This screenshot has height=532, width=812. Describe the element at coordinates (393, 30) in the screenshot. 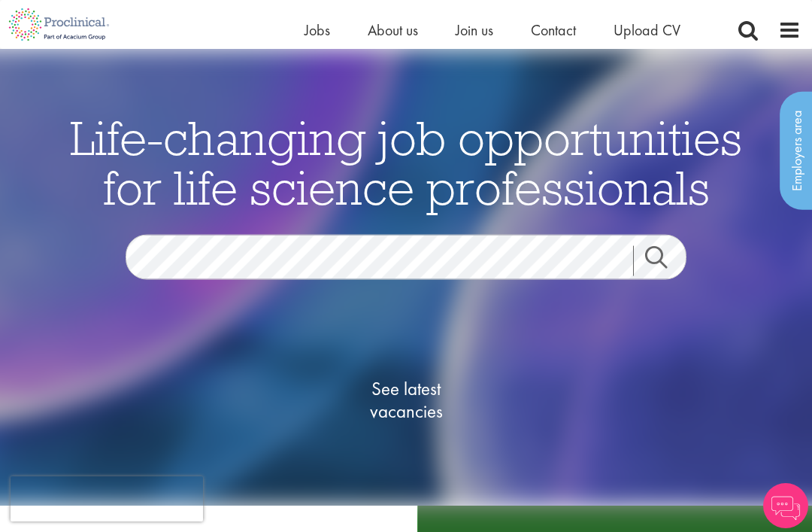

I see `a: About us` at that location.